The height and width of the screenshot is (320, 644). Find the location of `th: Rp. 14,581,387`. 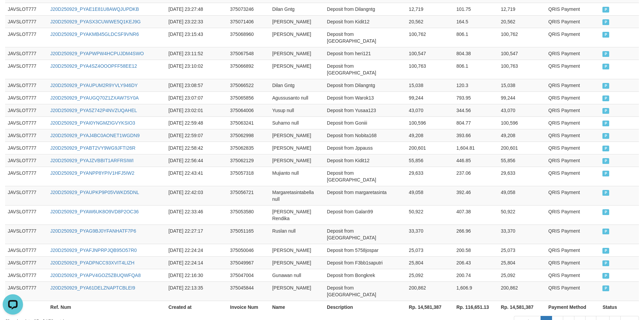

th: Rp. 14,581,387 is located at coordinates (522, 307).